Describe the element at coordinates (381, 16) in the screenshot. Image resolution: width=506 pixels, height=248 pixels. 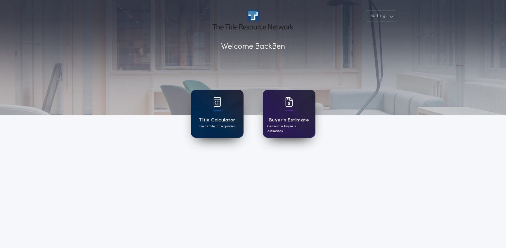
I see `button: Settings` at that location.